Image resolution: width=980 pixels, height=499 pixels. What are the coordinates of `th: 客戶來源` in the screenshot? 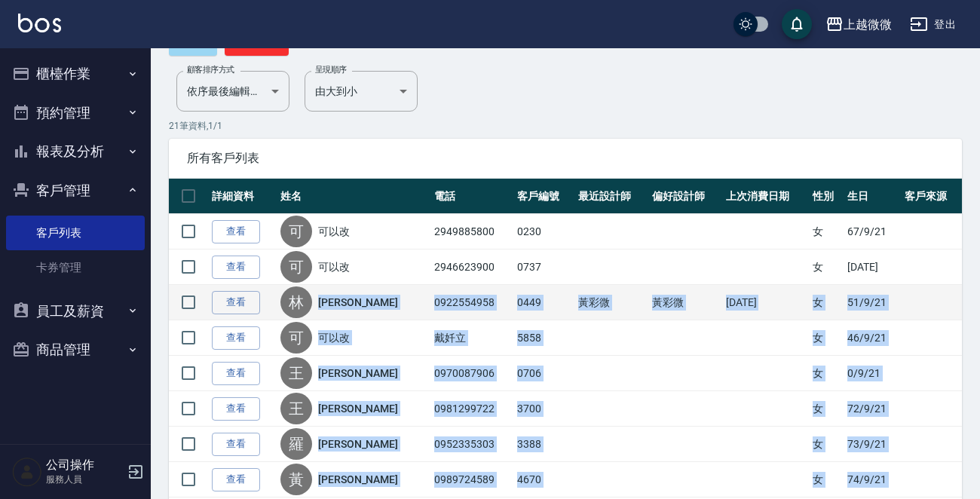 It's located at (931, 196).